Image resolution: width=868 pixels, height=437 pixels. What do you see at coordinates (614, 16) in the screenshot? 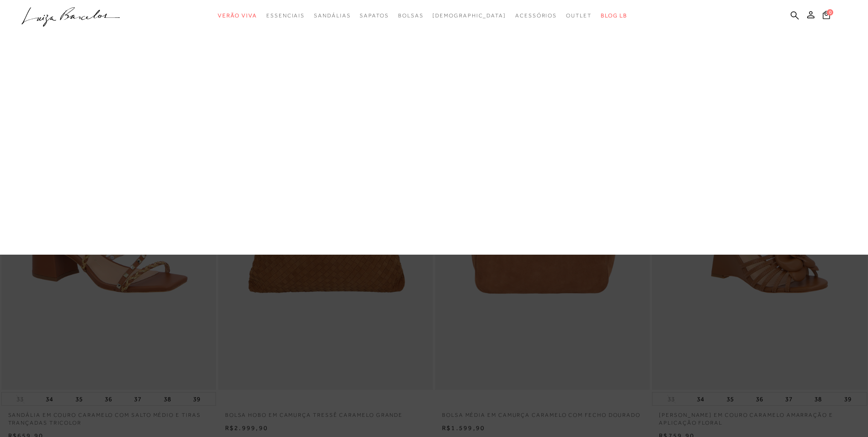
I see `a: BLOG LB` at bounding box center [614, 16].